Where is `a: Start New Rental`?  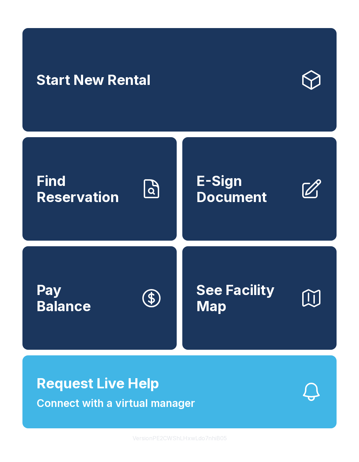
a: Start New Rental is located at coordinates (180, 80).